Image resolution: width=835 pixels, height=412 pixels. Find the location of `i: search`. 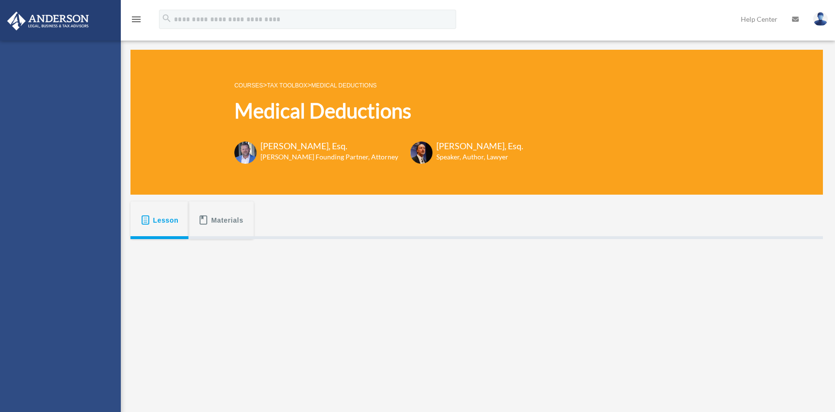

i: search is located at coordinates (167, 18).